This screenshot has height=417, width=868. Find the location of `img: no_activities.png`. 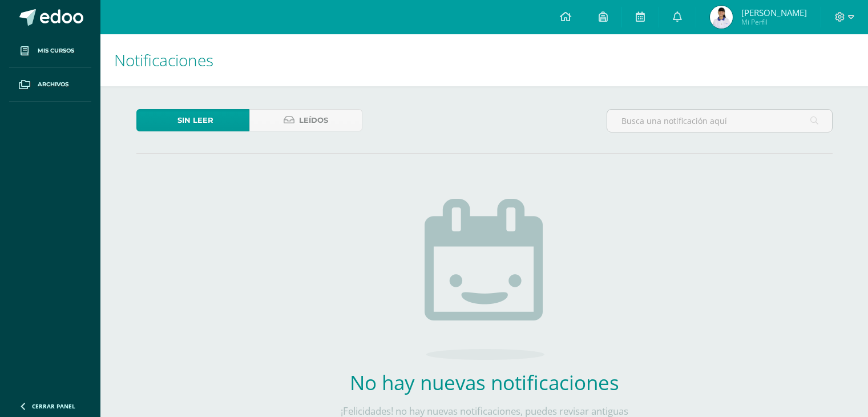

img: no_activities.png is located at coordinates (484, 279).